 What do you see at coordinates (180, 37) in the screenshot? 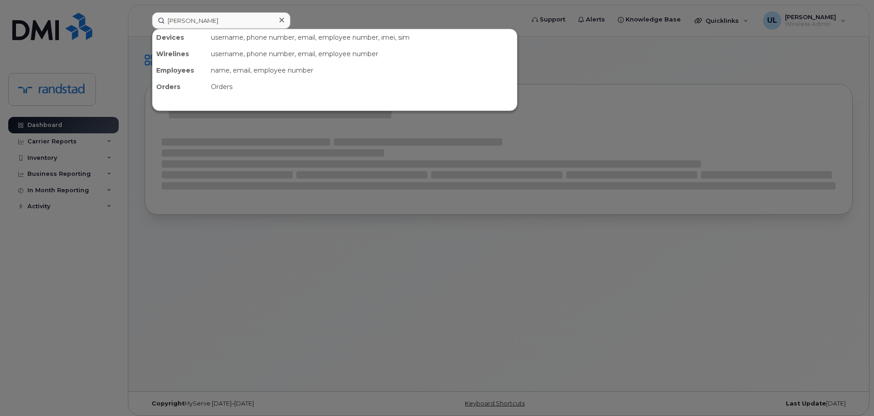
I see `div: Devices` at bounding box center [180, 37].